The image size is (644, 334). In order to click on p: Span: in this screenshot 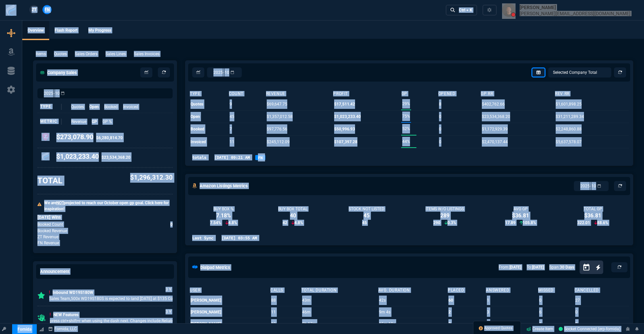, I will do `click(562, 267)`.